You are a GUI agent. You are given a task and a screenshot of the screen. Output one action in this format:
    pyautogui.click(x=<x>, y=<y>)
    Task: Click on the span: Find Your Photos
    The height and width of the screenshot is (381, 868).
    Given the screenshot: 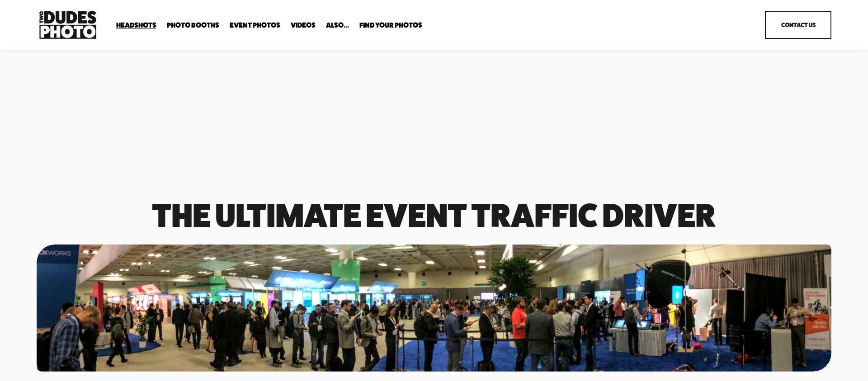 What is the action you would take?
    pyautogui.click(x=391, y=25)
    